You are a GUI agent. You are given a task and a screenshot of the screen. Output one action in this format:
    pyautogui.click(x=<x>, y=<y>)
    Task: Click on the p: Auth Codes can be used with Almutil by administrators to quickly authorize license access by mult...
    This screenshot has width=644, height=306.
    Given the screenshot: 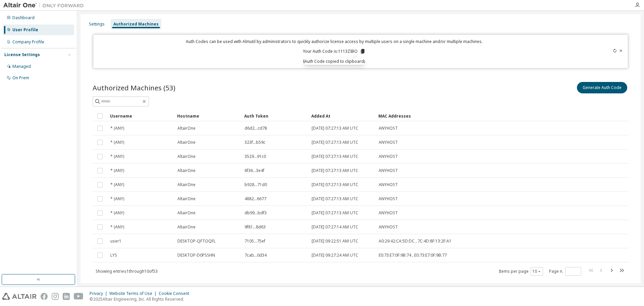 What is the action you would take?
    pyautogui.click(x=334, y=41)
    